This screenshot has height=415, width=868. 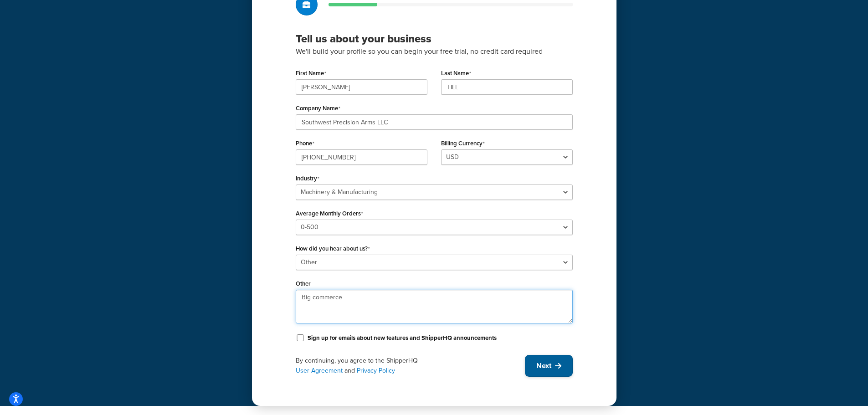 What do you see at coordinates (434, 52) in the screenshot?
I see `p: We'll build your profile so you can begin your free trial, no credit card required` at bounding box center [434, 52].